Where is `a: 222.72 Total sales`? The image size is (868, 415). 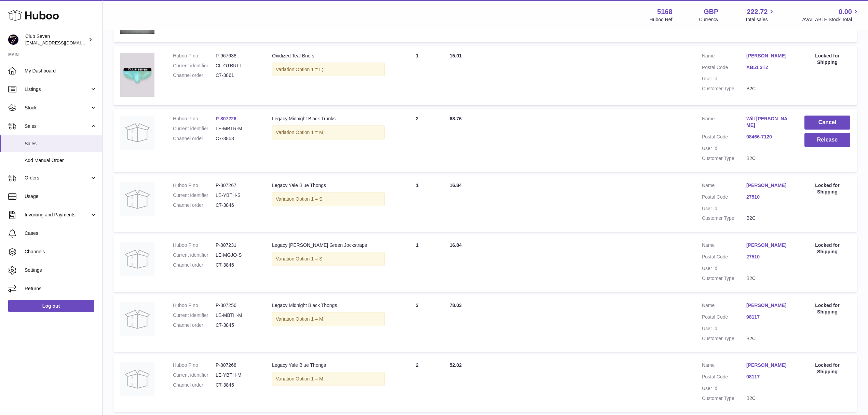
a: 222.72 Total sales is located at coordinates (760, 15).